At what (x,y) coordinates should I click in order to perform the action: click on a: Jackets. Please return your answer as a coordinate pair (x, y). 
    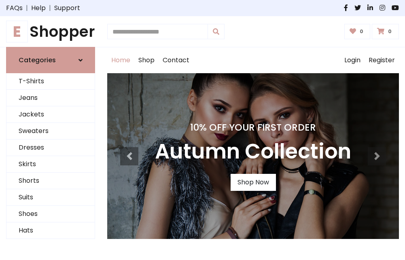
    Looking at the image, I should click on (51, 114).